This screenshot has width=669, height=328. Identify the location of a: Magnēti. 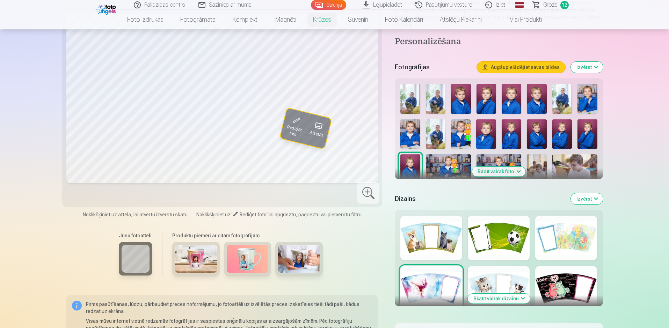
(286, 20).